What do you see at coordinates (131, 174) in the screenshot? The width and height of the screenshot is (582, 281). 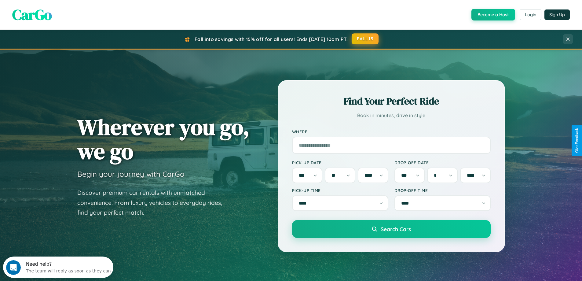 I see `h3: Begin your journey with CarGo` at bounding box center [131, 174].